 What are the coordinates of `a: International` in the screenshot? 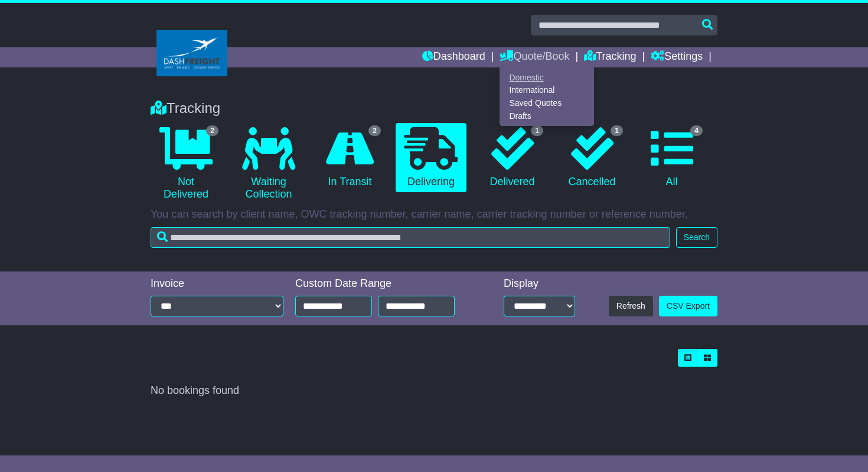 It's located at (547, 91).